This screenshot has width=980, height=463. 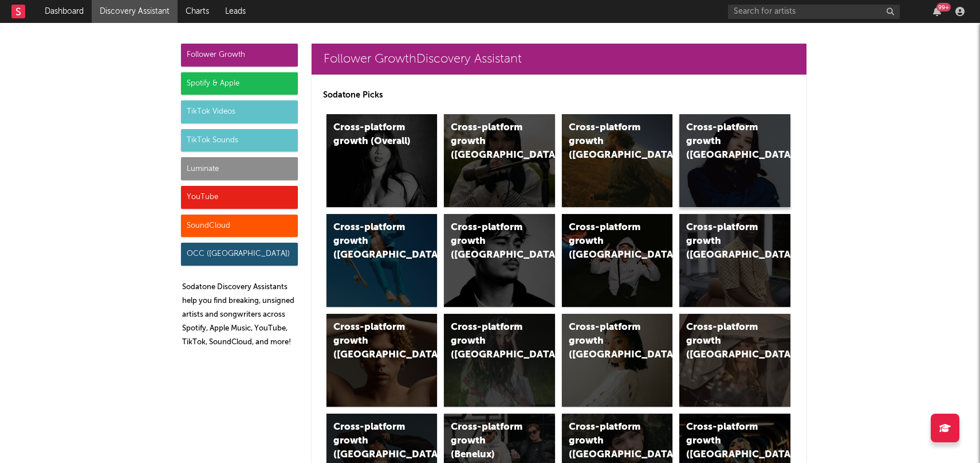 I want to click on div: YouTube, so click(x=240, y=198).